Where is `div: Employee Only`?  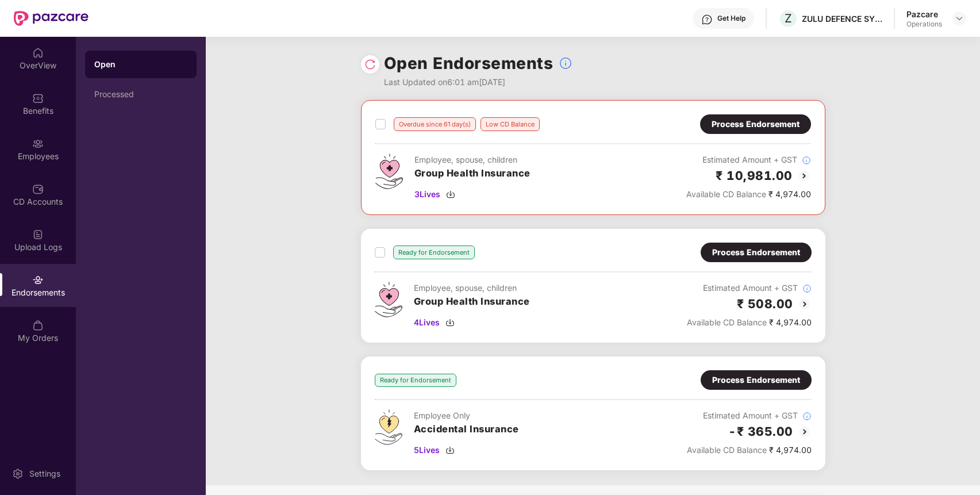 div: Employee Only is located at coordinates (466, 416).